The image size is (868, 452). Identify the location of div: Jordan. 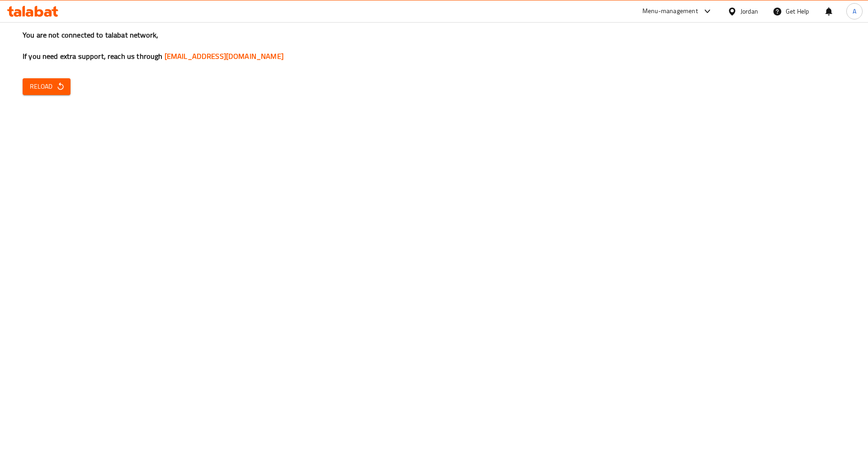
(749, 12).